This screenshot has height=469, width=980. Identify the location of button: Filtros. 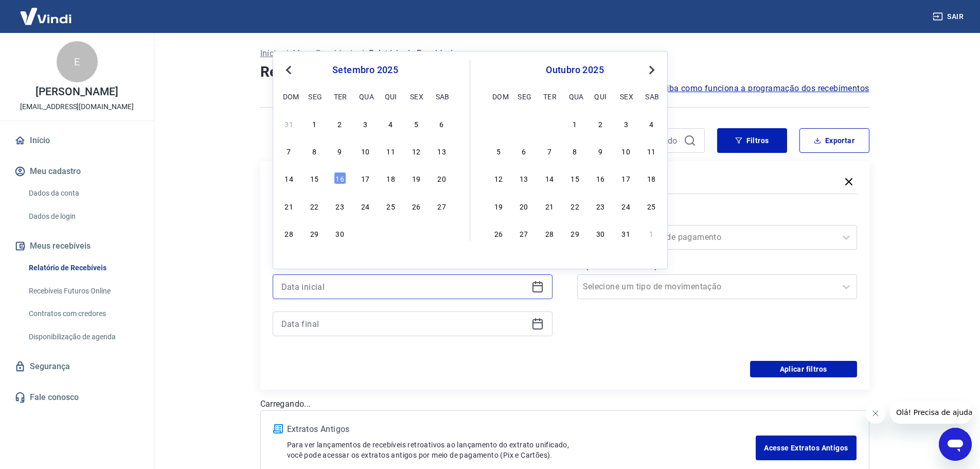
(752, 140).